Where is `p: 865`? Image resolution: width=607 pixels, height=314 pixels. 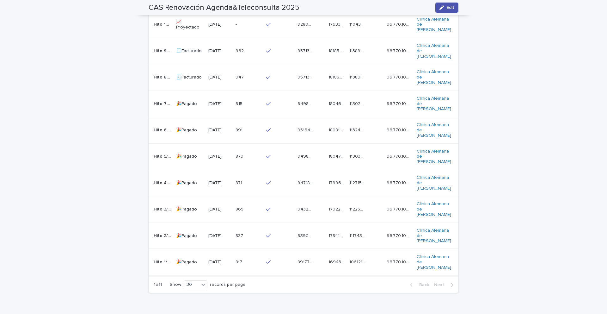
p: 865 is located at coordinates (240, 208).